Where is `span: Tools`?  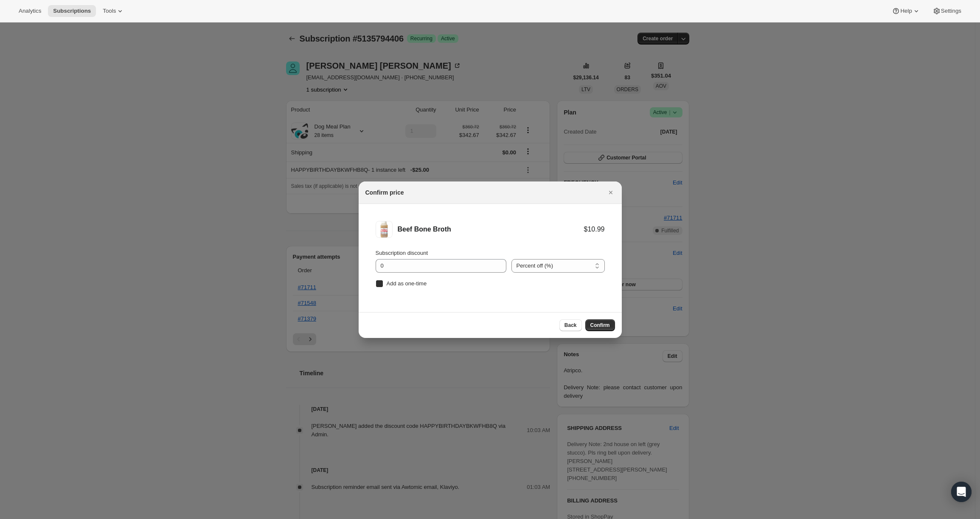 span: Tools is located at coordinates (109, 11).